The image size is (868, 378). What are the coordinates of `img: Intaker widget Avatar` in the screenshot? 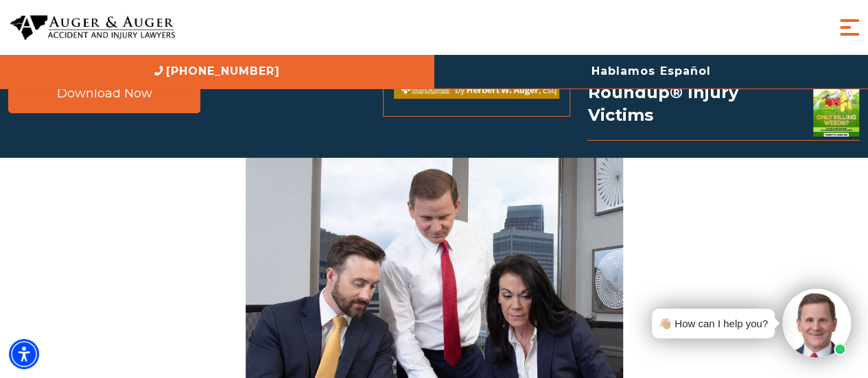 It's located at (816, 323).